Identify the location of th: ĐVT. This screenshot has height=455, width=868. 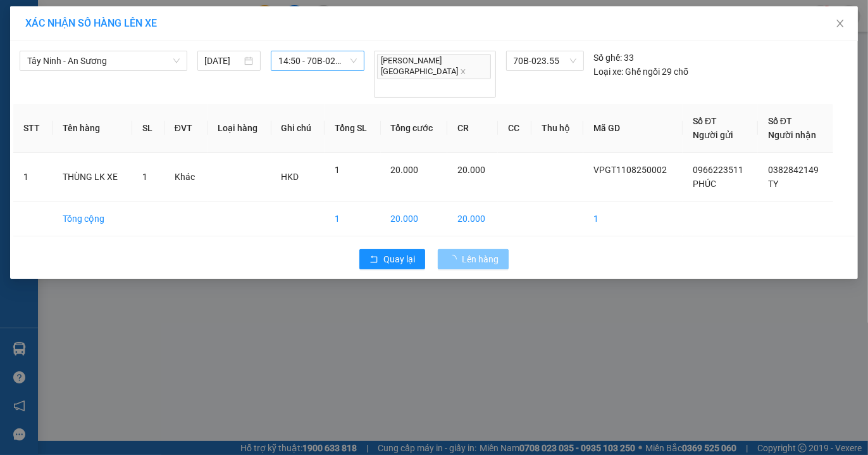
(186, 128).